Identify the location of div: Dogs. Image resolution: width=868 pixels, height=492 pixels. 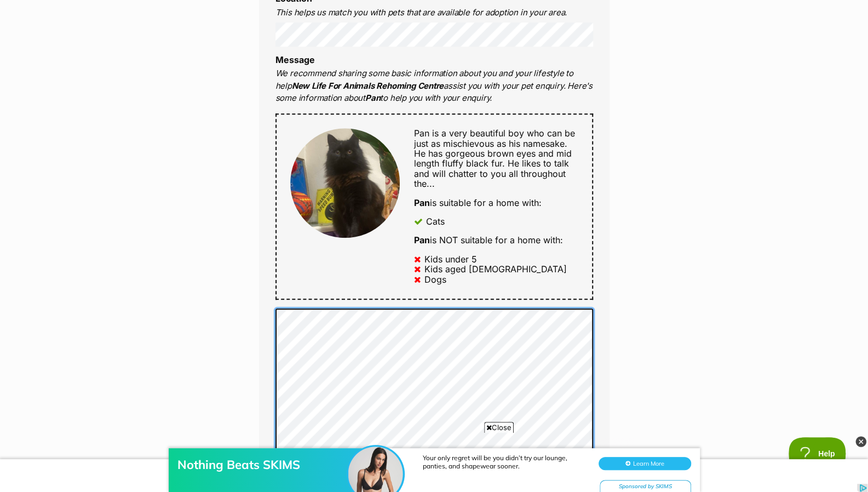
(435, 280).